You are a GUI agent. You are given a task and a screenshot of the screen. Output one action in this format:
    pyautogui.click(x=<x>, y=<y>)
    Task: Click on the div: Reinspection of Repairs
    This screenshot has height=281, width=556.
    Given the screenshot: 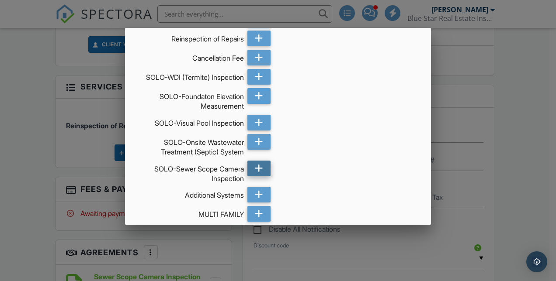 What is the action you would take?
    pyautogui.click(x=190, y=37)
    